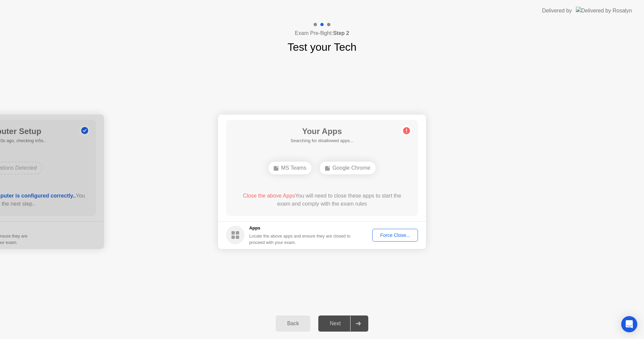 This screenshot has height=339, width=644. What do you see at coordinates (395, 235) in the screenshot?
I see `button: Force Close...` at bounding box center [395, 235].